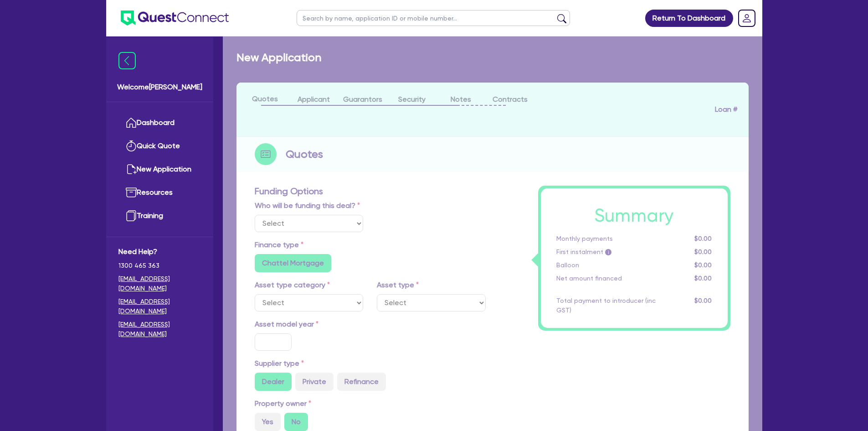 The width and height of the screenshot is (868, 431). What do you see at coordinates (160, 192) in the screenshot?
I see `a: Resources` at bounding box center [160, 192].